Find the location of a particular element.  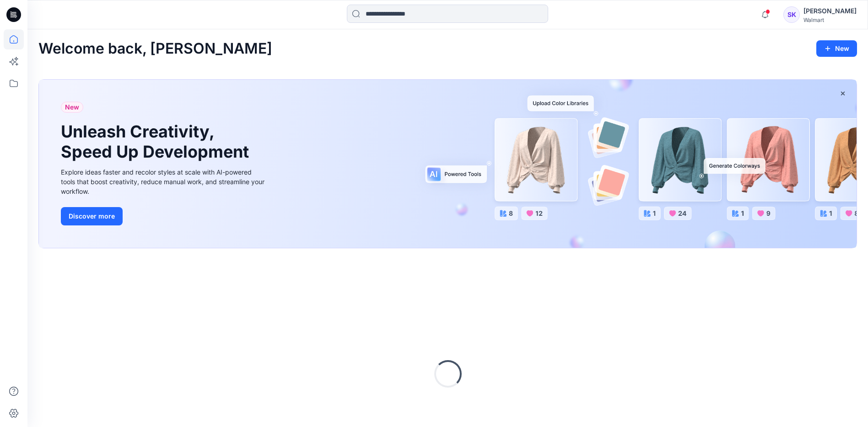

div: Explore ideas faster and recolor styles at scale with AI-powered tools that boost creativity, red... is located at coordinates (164, 181).